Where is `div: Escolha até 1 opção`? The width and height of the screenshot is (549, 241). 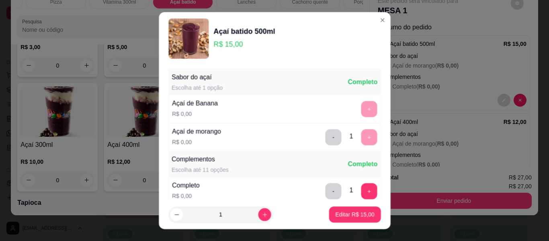 div: Escolha até 1 opção is located at coordinates (197, 88).